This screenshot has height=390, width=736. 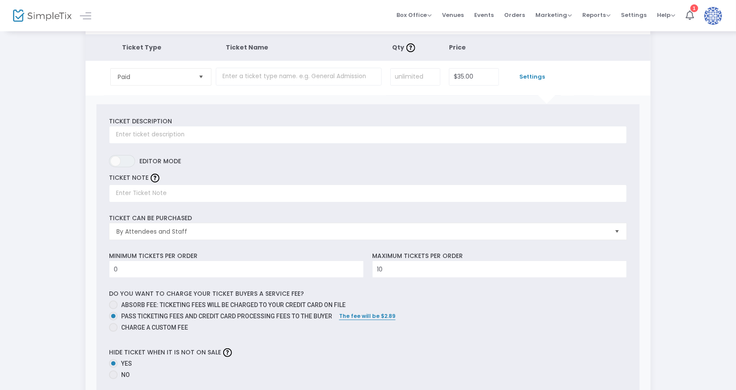 I want to click on label: Minimum tickets per order, so click(x=153, y=256).